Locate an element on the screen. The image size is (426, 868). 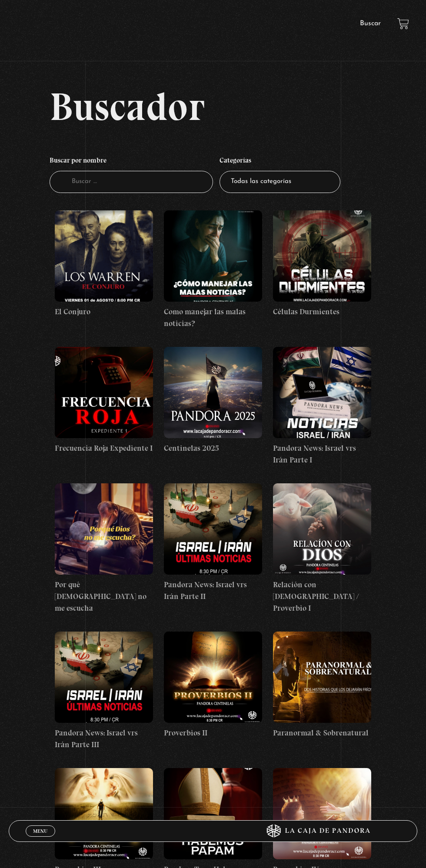
span: Cerrar is located at coordinates (40, 839).